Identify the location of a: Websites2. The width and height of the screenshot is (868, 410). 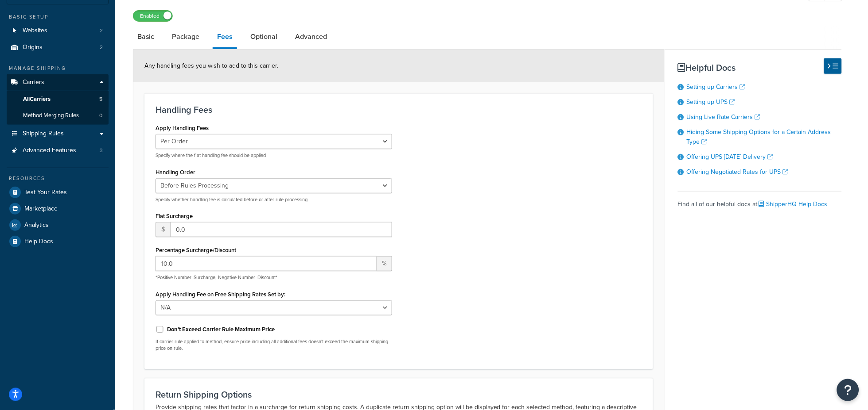
(58, 31).